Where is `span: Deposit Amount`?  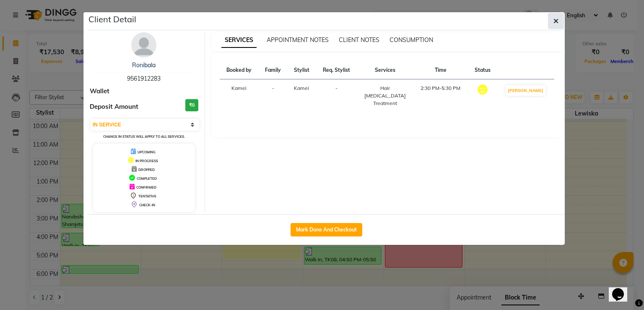 span: Deposit Amount is located at coordinates (114, 107).